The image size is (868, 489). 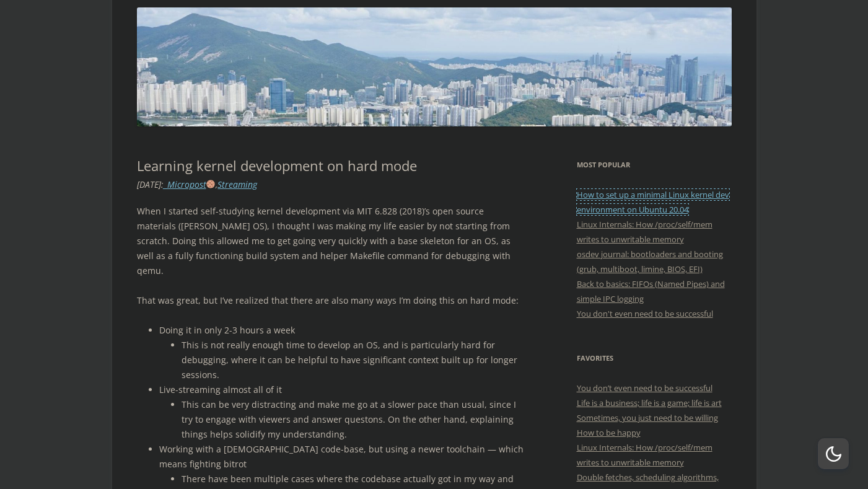 What do you see at coordinates (653, 202) in the screenshot?
I see `a: How to set up a minimal Linux kernel dev environment on Ubuntu 20.04` at bounding box center [653, 202].